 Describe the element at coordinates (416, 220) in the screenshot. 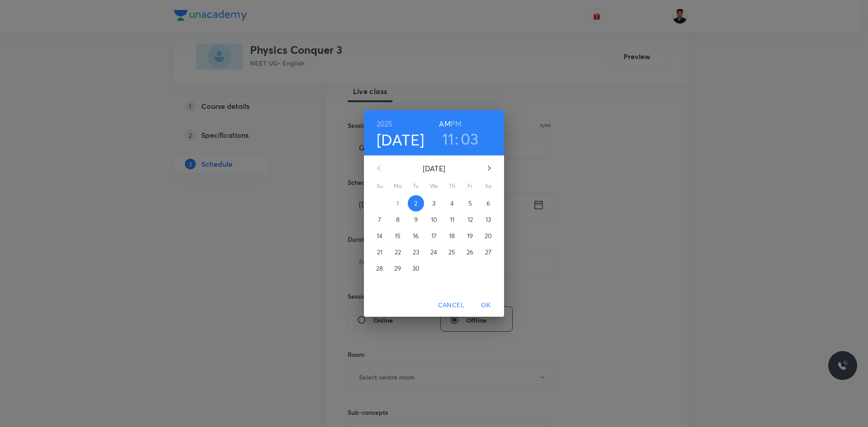

I see `p: 9` at that location.